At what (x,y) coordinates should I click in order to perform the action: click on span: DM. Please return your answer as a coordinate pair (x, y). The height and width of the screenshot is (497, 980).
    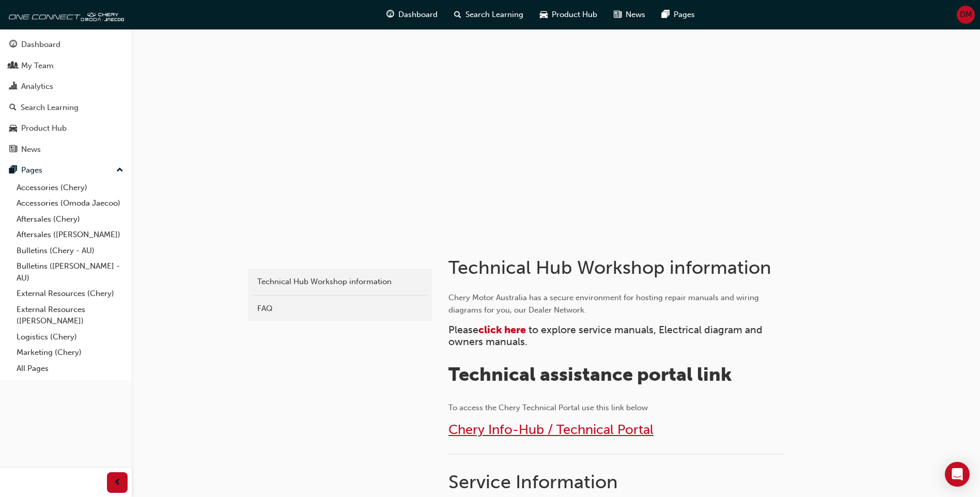
    Looking at the image, I should click on (966, 15).